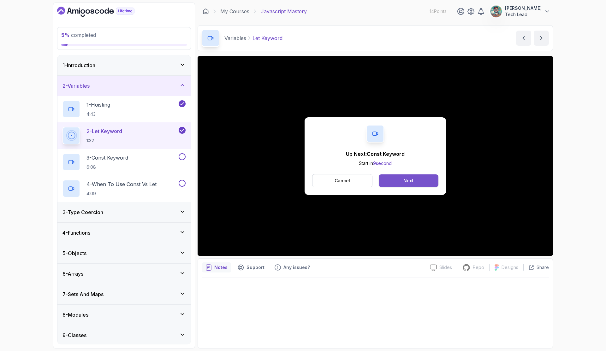 This screenshot has width=606, height=351. Describe the element at coordinates (342, 181) in the screenshot. I see `button: Cancel` at that location.